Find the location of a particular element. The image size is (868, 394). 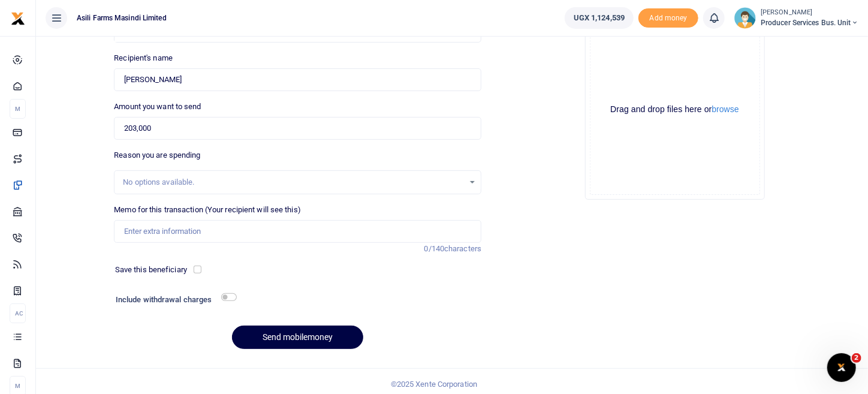

span: 2 is located at coordinates (857, 358).